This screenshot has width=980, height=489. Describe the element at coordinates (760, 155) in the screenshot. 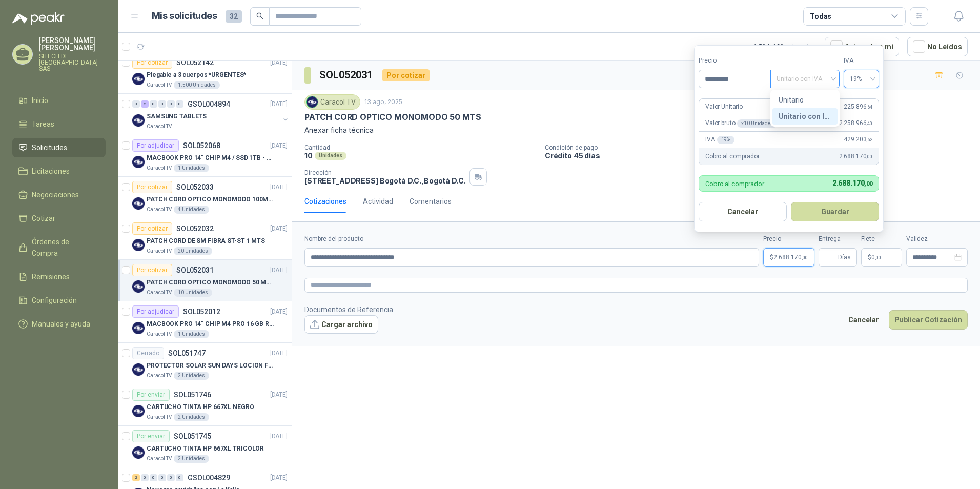

I see `p: Crédito 45 días` at that location.